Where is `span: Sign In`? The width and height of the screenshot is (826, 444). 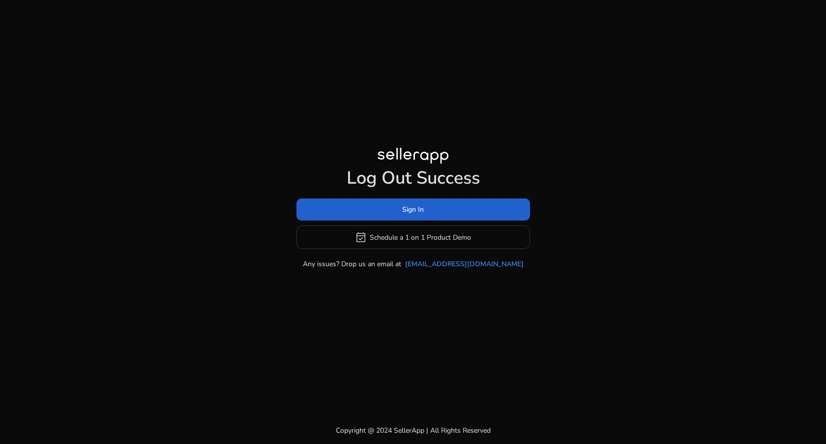 span: Sign In is located at coordinates (413, 209).